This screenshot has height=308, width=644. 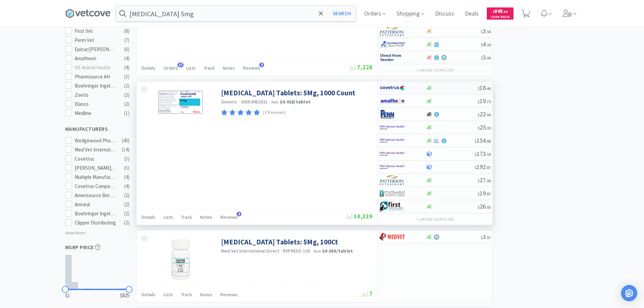 I want to click on span: 4, so click(x=486, y=44).